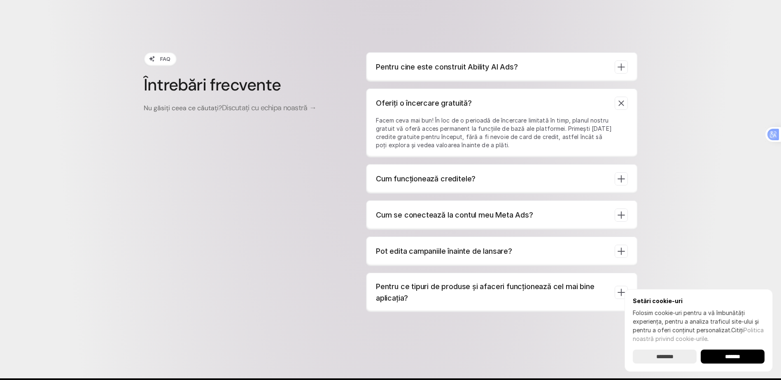  What do you see at coordinates (230, 108) in the screenshot?
I see `font: Nu găsiți ceea ce căutați?` at bounding box center [230, 108].